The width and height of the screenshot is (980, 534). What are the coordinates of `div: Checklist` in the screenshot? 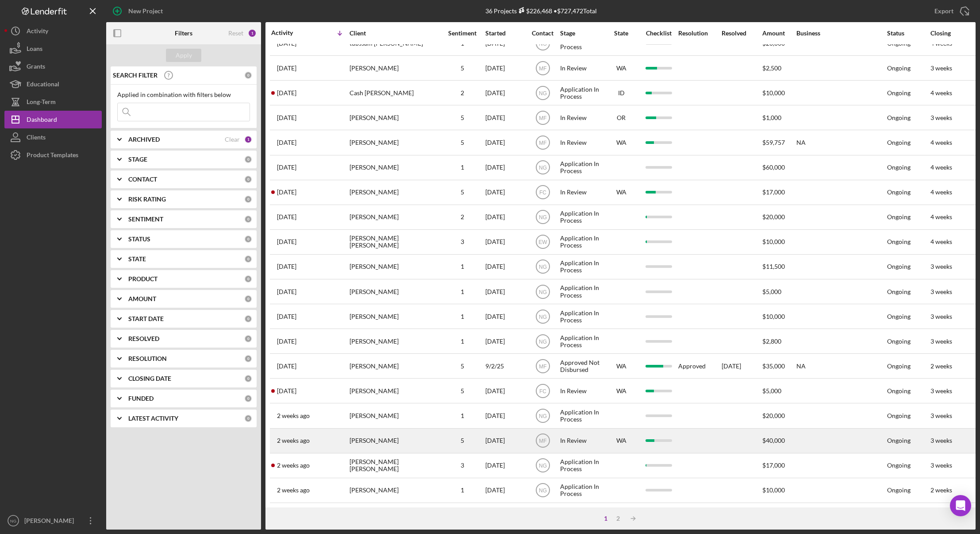 It's located at (658, 33).